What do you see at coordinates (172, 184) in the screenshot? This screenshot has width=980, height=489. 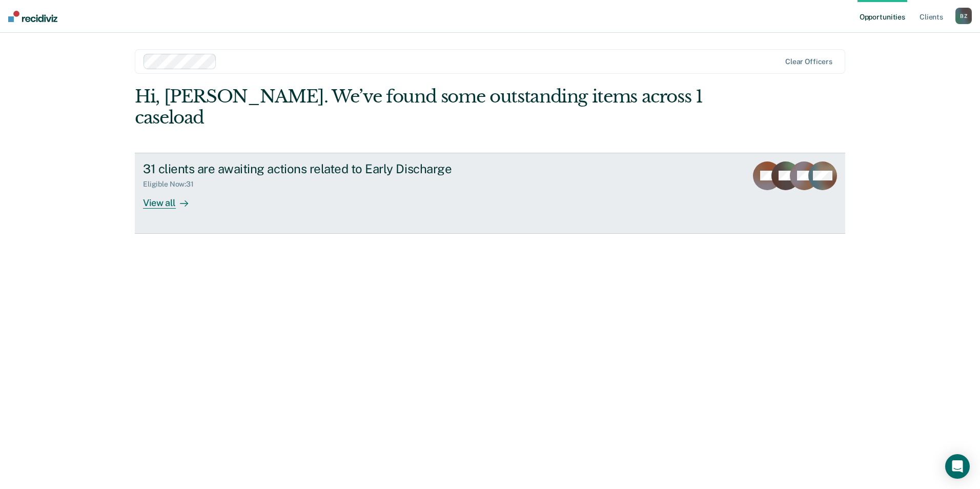 I see `div: Eligible Now : 31` at bounding box center [172, 184].